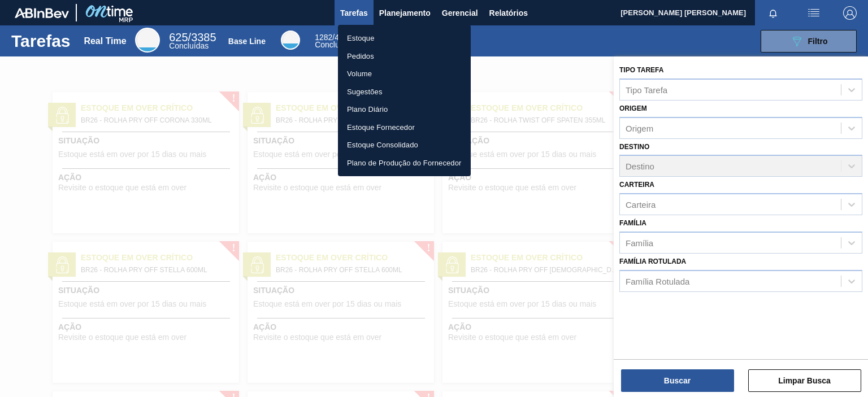 The width and height of the screenshot is (868, 397). What do you see at coordinates (404, 92) in the screenshot?
I see `a: Sugestões` at bounding box center [404, 92].